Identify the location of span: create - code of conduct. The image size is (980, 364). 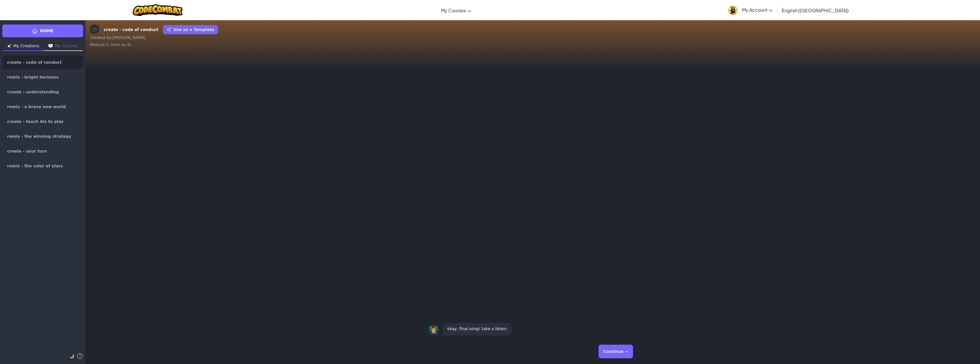
(35, 62).